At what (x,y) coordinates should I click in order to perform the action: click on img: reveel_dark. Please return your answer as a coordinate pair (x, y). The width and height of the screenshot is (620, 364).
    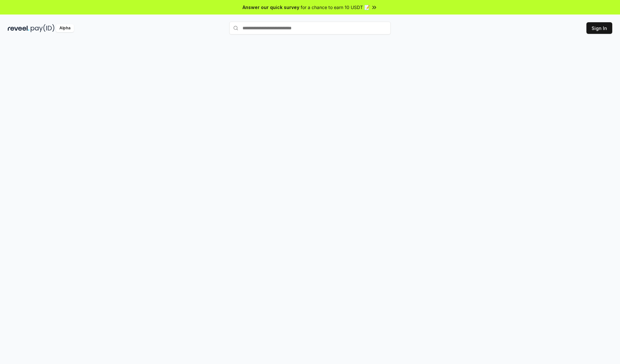
    Looking at the image, I should click on (18, 28).